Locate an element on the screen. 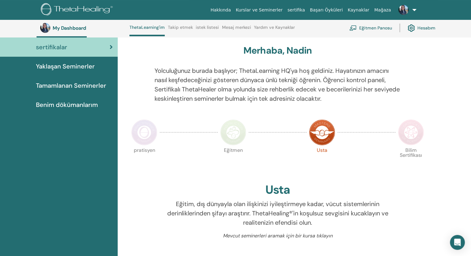  a: Kurslar ve Seminerler is located at coordinates (259, 10).